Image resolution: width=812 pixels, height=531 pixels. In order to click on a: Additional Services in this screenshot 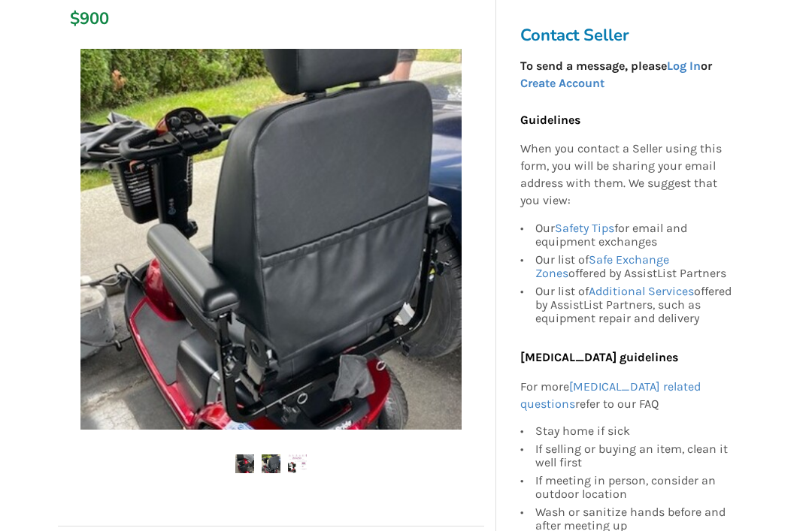, I will do `click(642, 291)`.